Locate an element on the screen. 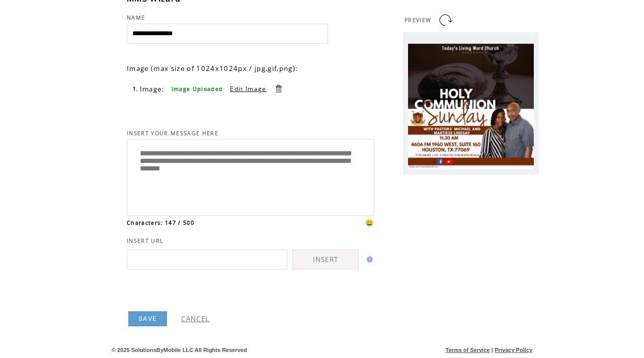  span: NAME is located at coordinates (136, 18).